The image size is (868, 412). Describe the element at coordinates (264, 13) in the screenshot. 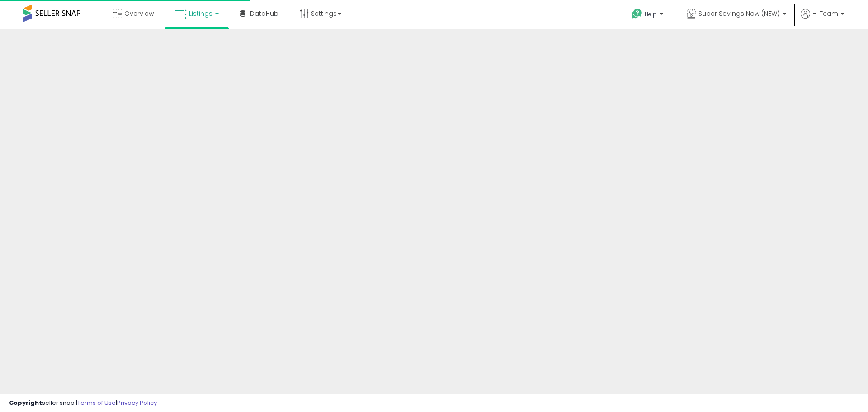

I see `span: DataHub` at that location.